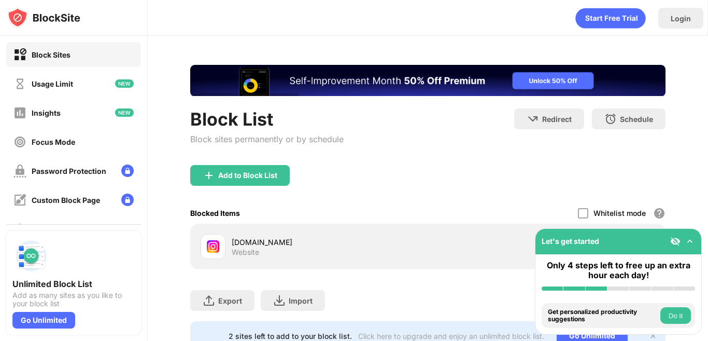 The image size is (708, 341). Describe the element at coordinates (20, 83) in the screenshot. I see `img: time-usage-off.svg` at that location.